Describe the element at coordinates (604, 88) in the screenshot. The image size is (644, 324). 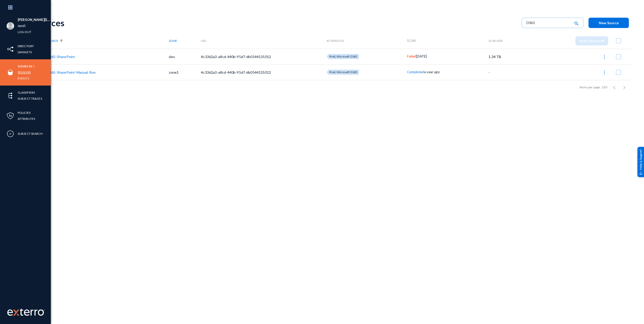
I see `div: 250` at that location.